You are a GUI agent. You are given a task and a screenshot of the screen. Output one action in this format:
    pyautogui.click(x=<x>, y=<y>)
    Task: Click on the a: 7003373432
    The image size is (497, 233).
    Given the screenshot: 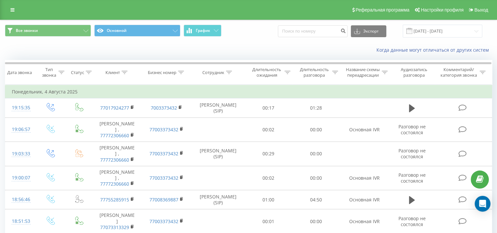 What is the action you would take?
    pyautogui.click(x=164, y=108)
    